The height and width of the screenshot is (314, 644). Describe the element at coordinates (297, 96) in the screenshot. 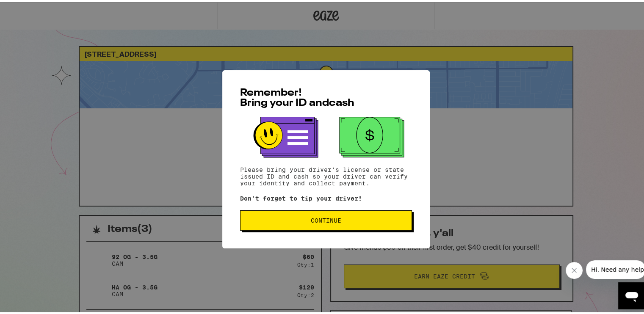

I see `span: Remember! Bring your ID and cash` at that location.